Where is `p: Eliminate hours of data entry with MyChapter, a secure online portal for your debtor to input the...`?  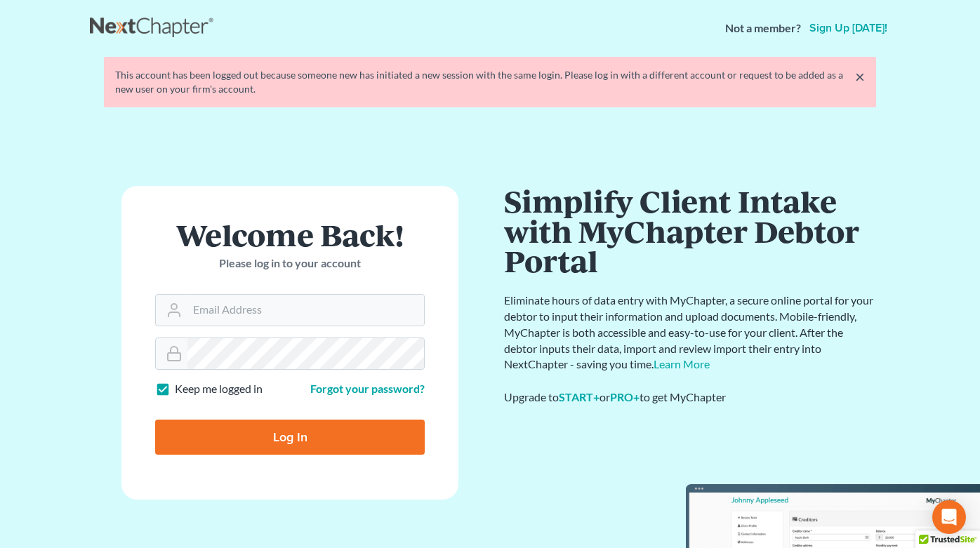
p: Eliminate hours of data entry with MyChapter, a secure online portal for your debtor to input the... is located at coordinates (690, 333).